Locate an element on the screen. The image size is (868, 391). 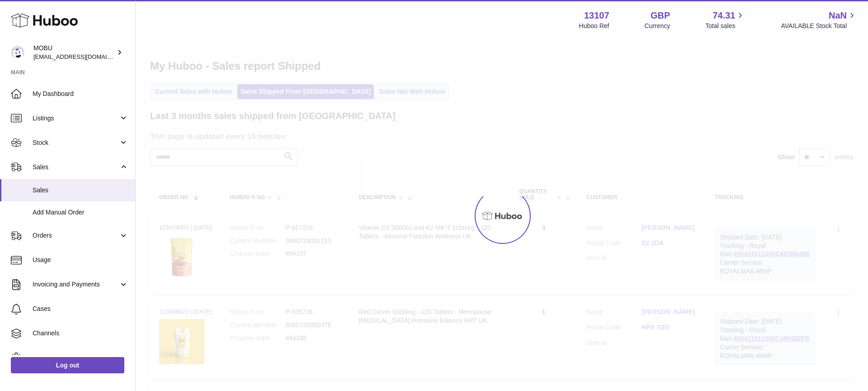
span: Channels is located at coordinates (80, 333).